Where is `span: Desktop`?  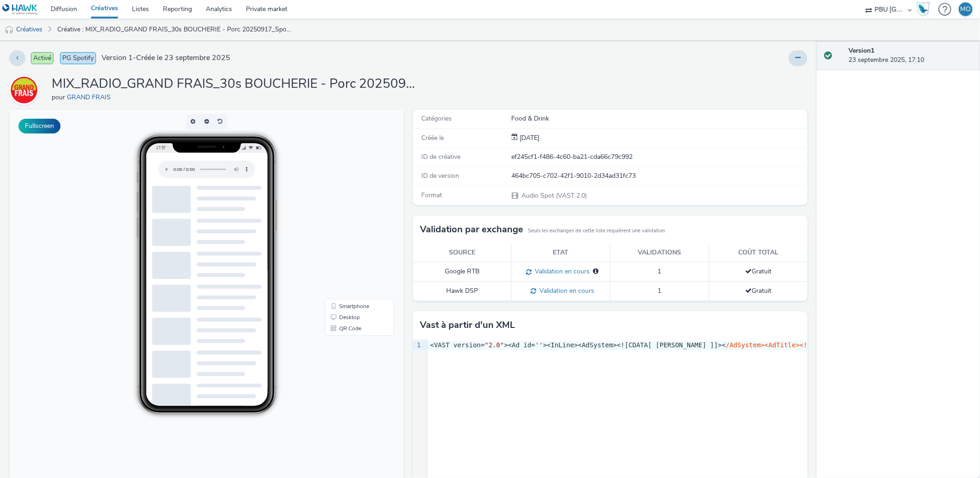
span: Desktop is located at coordinates (340, 207).